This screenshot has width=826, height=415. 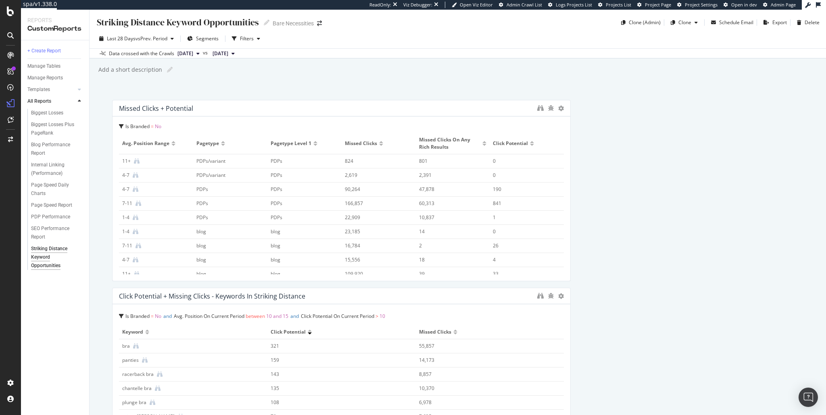 I want to click on div: arrow-right-arrow-left, so click(x=319, y=23).